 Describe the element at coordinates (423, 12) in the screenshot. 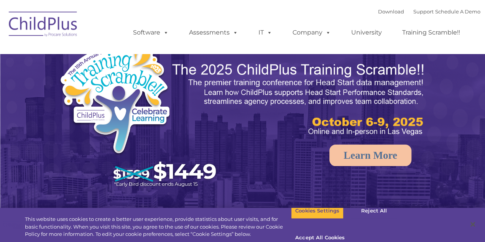

I see `a: Support` at that location.